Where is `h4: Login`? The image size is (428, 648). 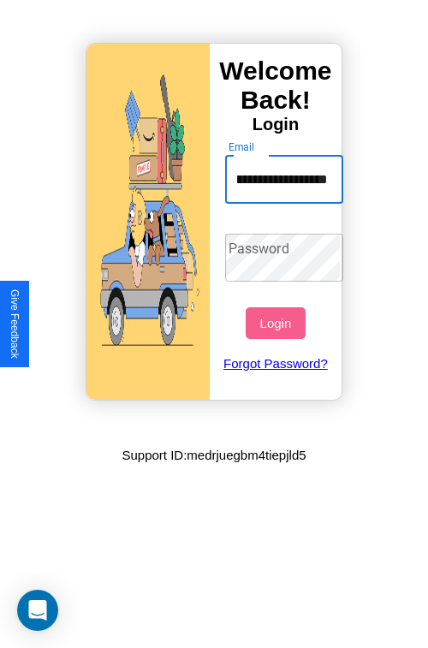 h4: Login is located at coordinates (276, 124).